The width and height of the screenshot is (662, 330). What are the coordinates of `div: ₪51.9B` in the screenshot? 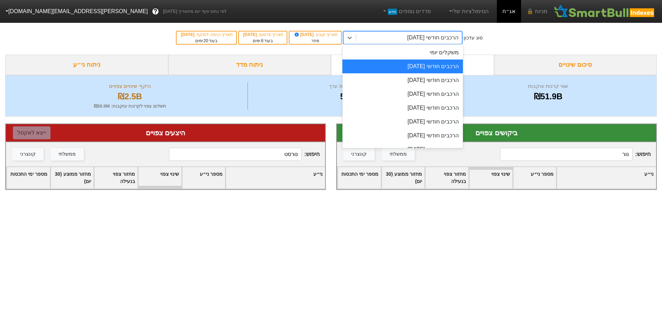 It's located at (548, 97).